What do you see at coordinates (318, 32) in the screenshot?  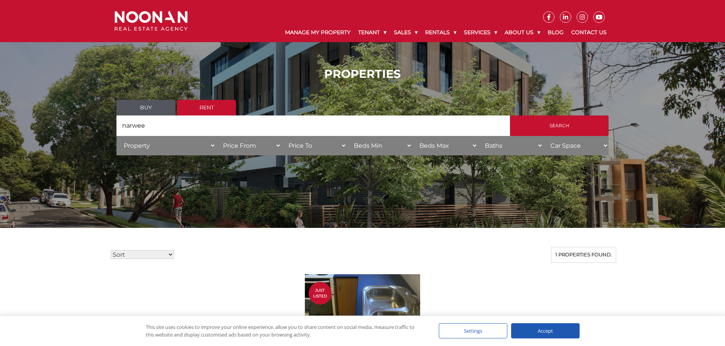 I see `a: Manage My Property` at bounding box center [318, 32].